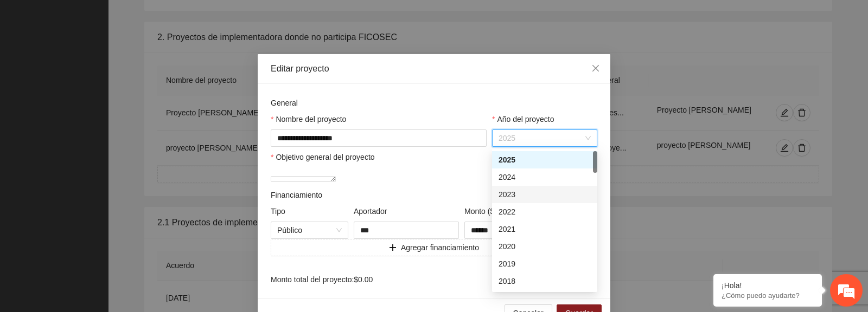 The width and height of the screenshot is (868, 312). Describe the element at coordinates (545, 138) in the screenshot. I see `span: 2025` at that location.